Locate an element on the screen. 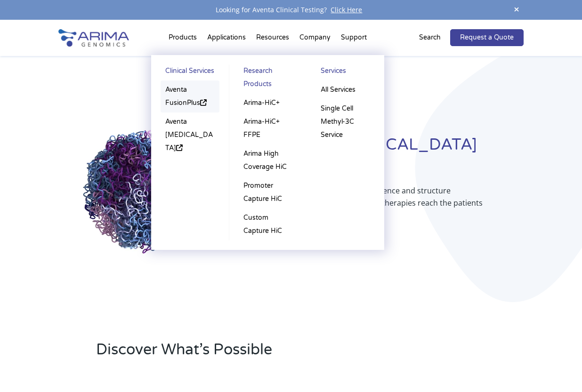  a: Services is located at coordinates (345, 73).